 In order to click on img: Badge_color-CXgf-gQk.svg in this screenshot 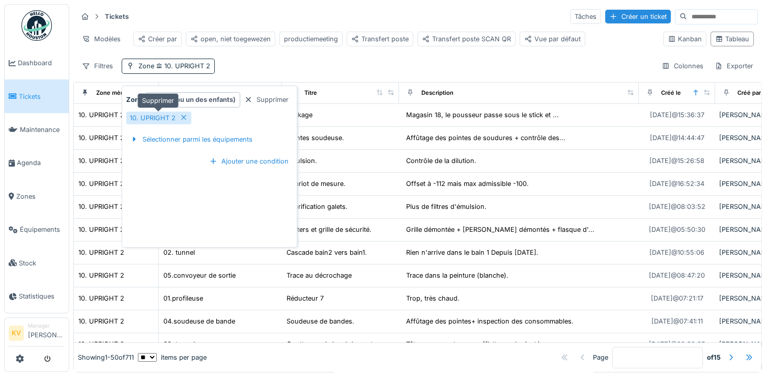, I will do `click(37, 25)`.